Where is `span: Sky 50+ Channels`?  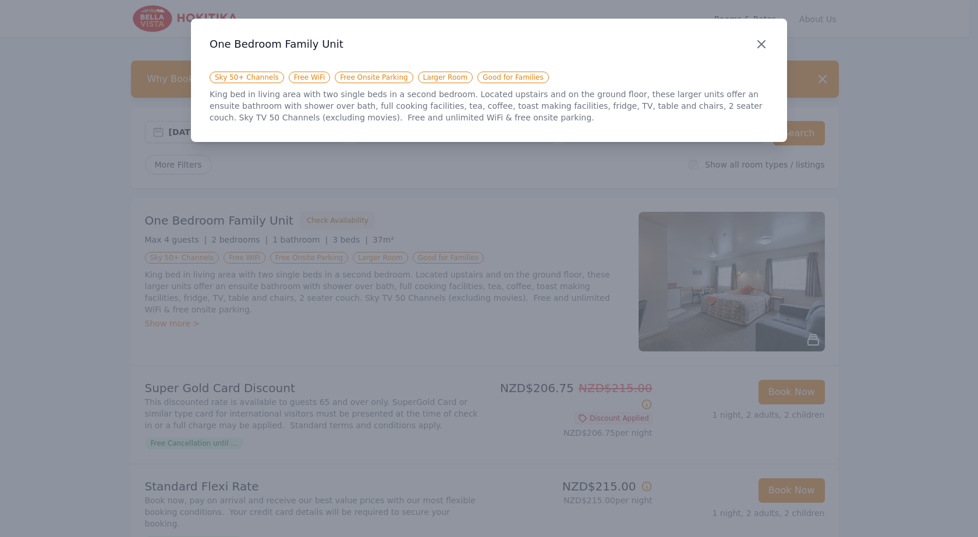 span: Sky 50+ Channels is located at coordinates (247, 77).